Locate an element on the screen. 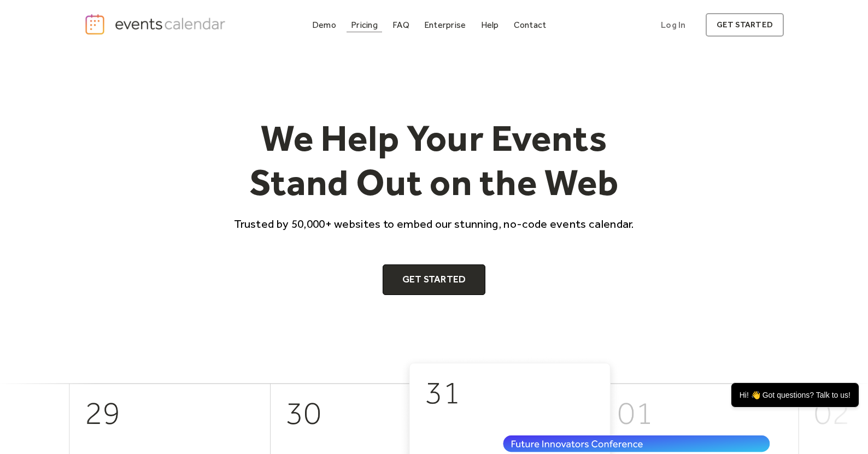 The width and height of the screenshot is (868, 454). a: Pricing is located at coordinates (364, 24).